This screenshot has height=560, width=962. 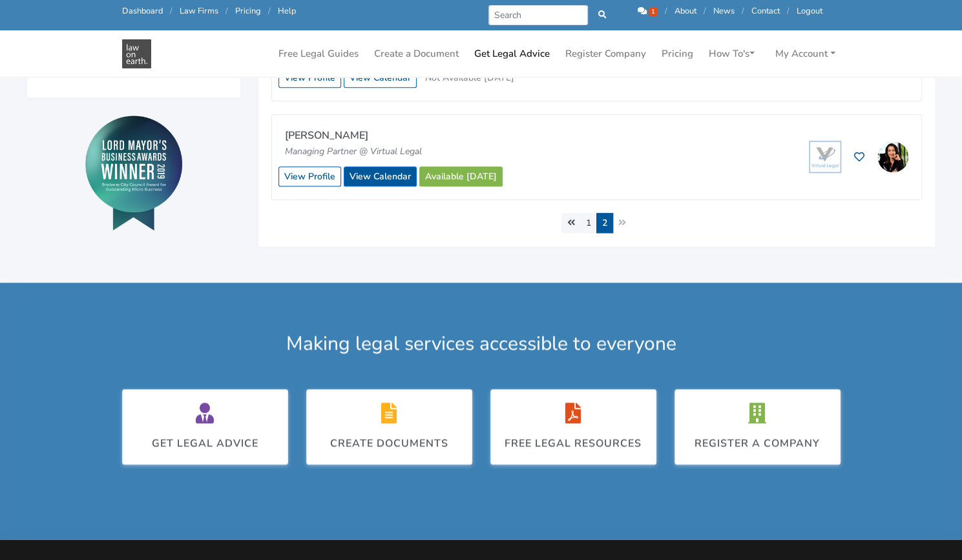 I want to click on a: Dashboard, so click(x=142, y=11).